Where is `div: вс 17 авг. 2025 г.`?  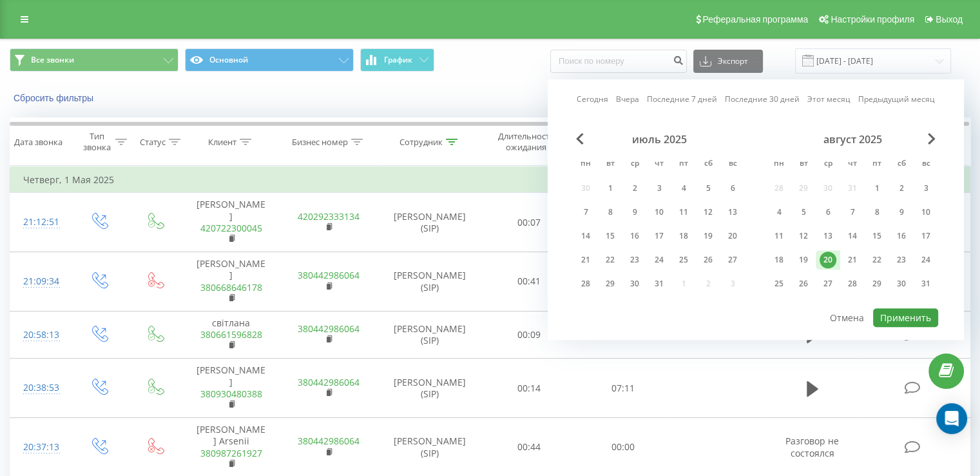 div: вс 17 авг. 2025 г. is located at coordinates (926, 236).